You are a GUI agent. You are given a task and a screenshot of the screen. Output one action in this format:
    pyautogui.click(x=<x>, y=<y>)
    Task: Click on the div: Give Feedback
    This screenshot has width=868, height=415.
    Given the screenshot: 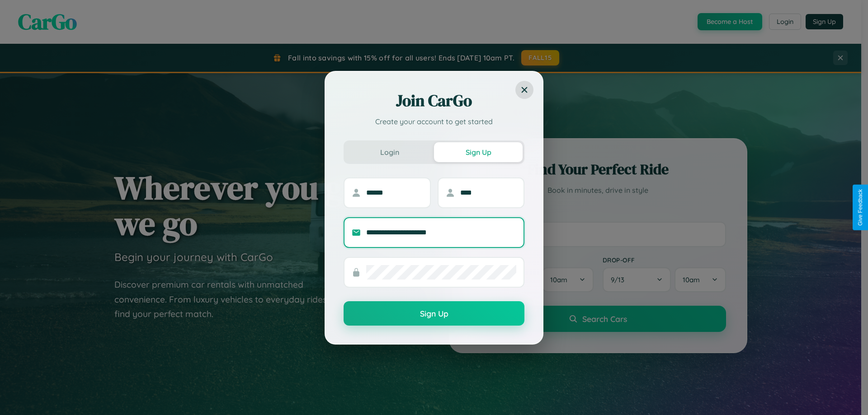 What is the action you would take?
    pyautogui.click(x=860, y=208)
    